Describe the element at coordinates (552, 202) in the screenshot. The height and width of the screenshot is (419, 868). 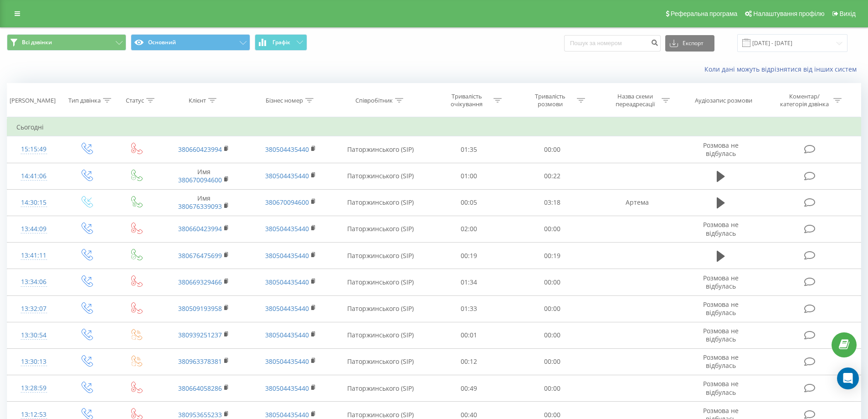
I see `td: 03:18` at that location.